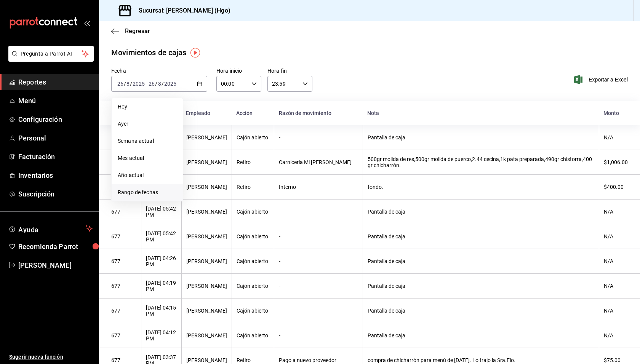  Describe the element at coordinates (131, 31) in the screenshot. I see `button: Regresar` at that location.